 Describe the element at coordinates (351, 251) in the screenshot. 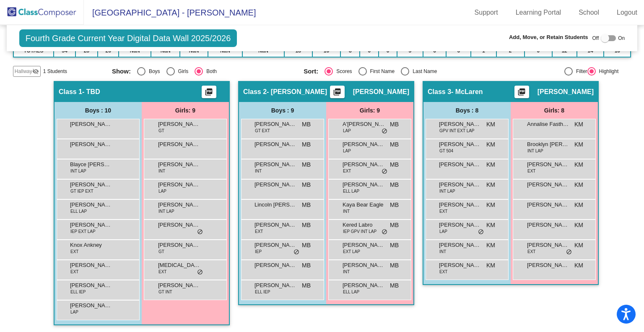

I see `span: EXT LAP` at that location.